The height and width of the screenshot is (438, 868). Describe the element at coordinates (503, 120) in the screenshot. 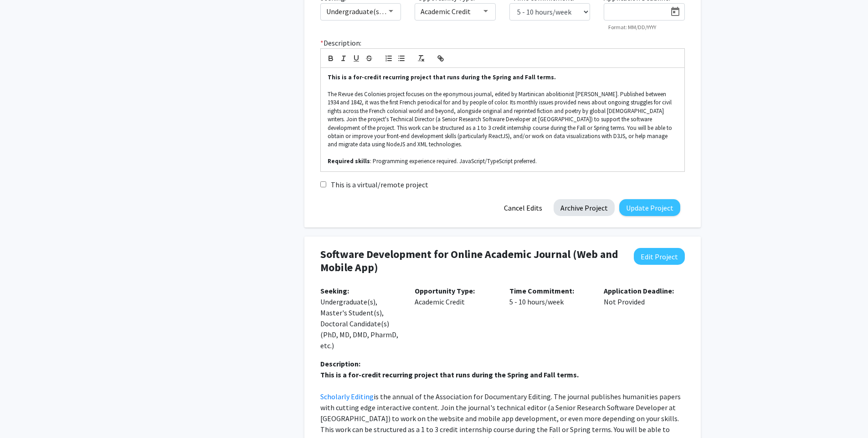

I see `p: The Revue des Colonies project focuses on the eponymous journal, edited by Martinican abolitionis...` at that location.